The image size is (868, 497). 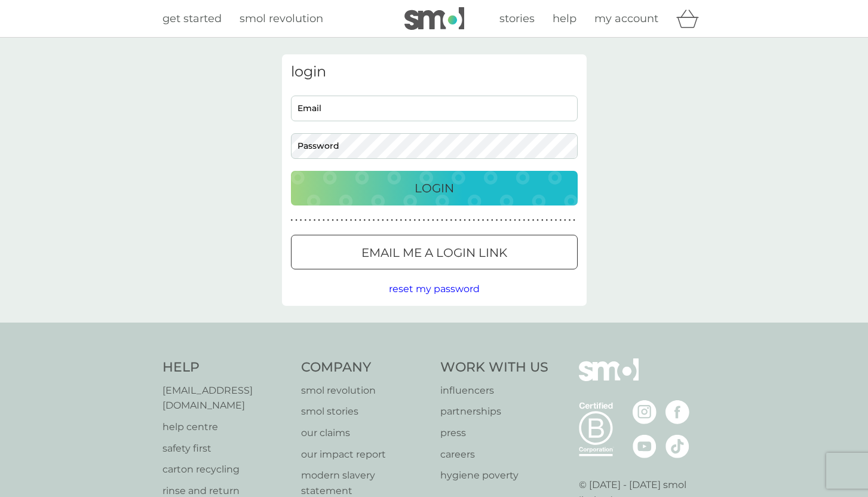 What do you see at coordinates (364, 433) in the screenshot?
I see `p: our claims` at bounding box center [364, 433].